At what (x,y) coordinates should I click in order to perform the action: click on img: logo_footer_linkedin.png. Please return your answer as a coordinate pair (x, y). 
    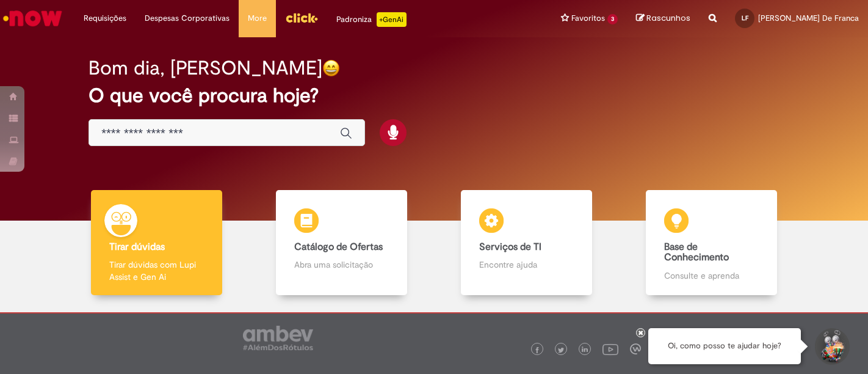
    Looking at the image, I should click on (584, 350).